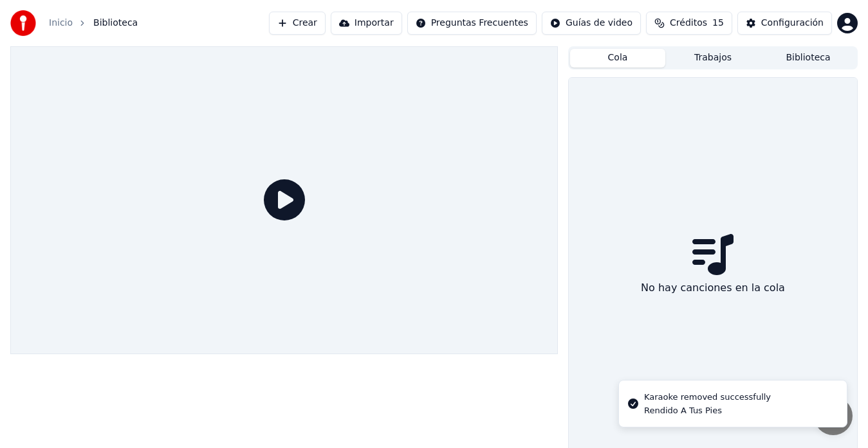 The width and height of the screenshot is (868, 448). What do you see at coordinates (592, 23) in the screenshot?
I see `button: Guías de video` at bounding box center [592, 23].